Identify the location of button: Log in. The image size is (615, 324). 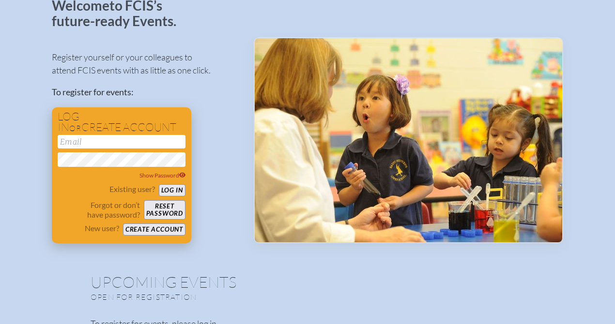
(172, 190).